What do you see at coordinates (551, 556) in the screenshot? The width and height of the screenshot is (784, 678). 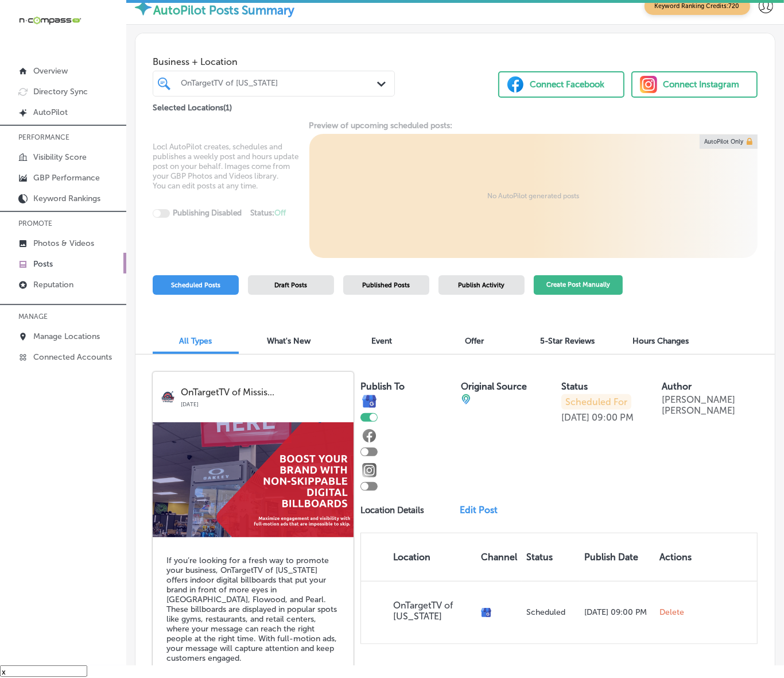 I see `th: Status` at bounding box center [551, 556].